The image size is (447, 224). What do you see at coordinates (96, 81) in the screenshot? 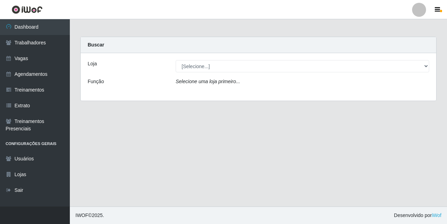
I see `label: Função` at bounding box center [96, 81].